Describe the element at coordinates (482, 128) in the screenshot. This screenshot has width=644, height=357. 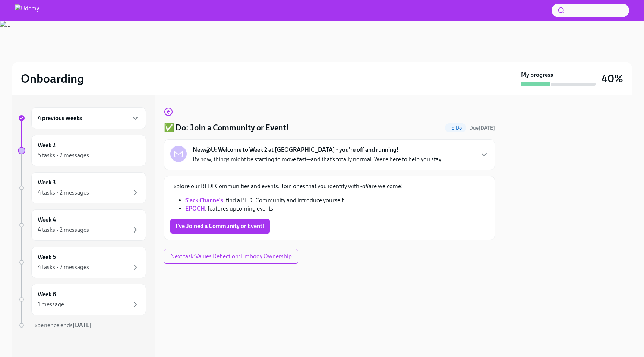
I see `span: Due` at that location.